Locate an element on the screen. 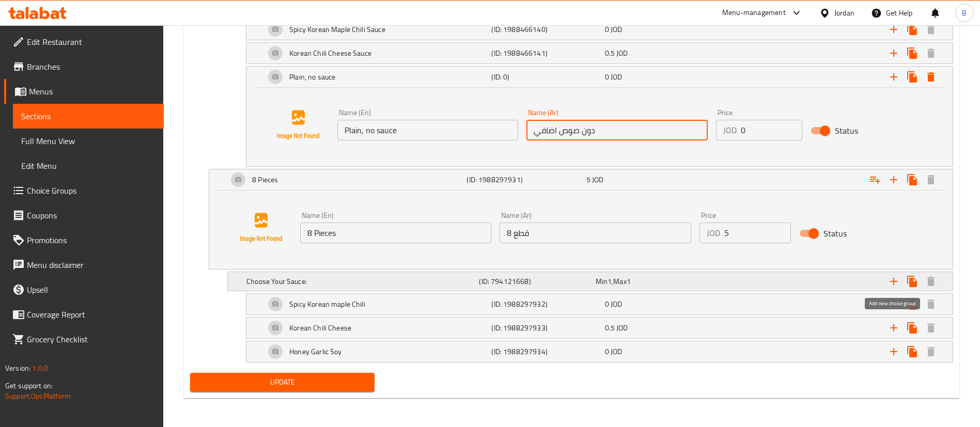  a: Support.OpsPlatform is located at coordinates (37, 396).